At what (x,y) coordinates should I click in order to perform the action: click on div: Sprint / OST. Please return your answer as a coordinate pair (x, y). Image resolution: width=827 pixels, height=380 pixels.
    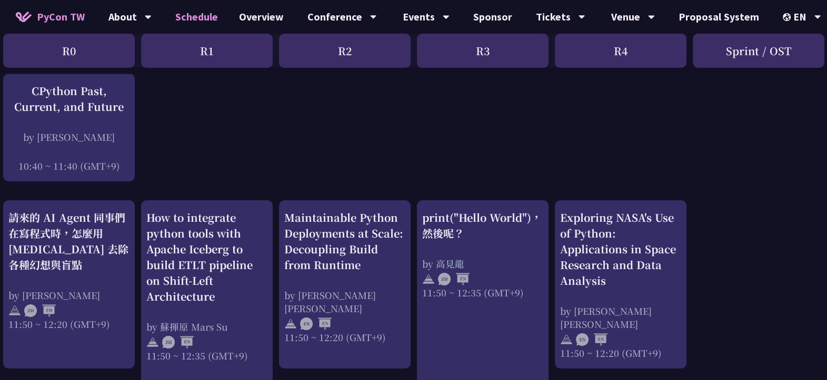
    Looking at the image, I should click on (758, 51).